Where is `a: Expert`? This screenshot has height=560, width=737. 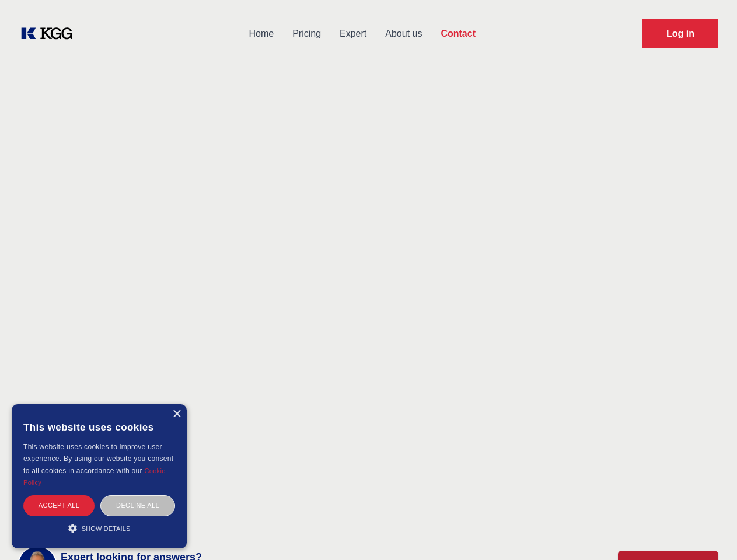 a: Expert is located at coordinates (353, 34).